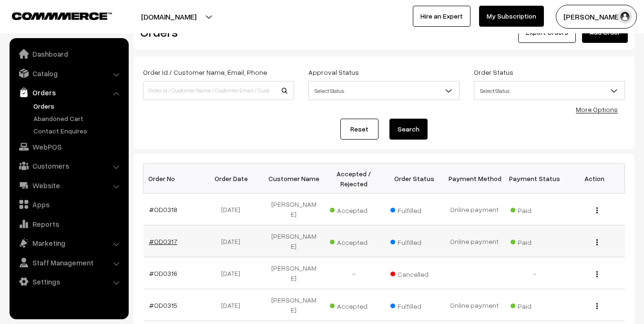 This screenshot has height=324, width=644. Describe the element at coordinates (68, 224) in the screenshot. I see `a: Reports` at that location.